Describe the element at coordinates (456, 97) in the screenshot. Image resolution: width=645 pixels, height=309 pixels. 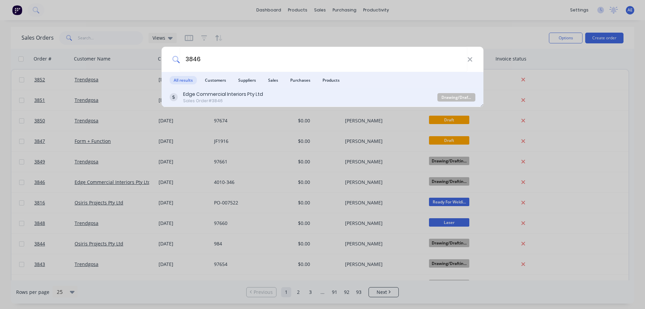
I see `div: Drawing/Drafting` at that location.